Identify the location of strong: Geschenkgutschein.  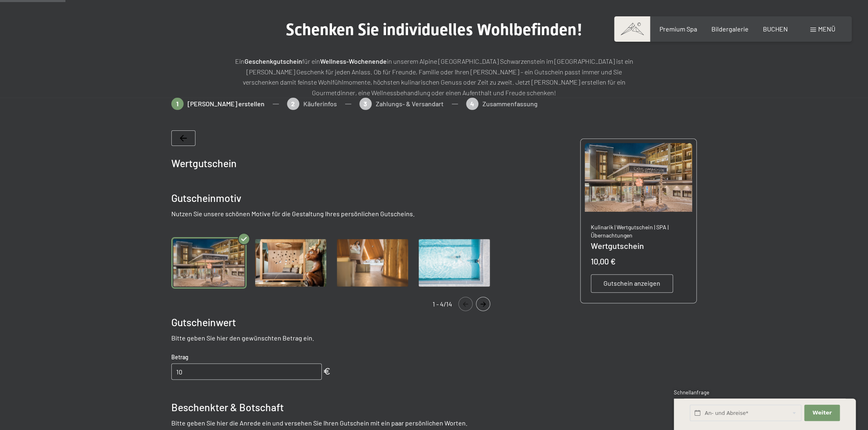
(273, 61).